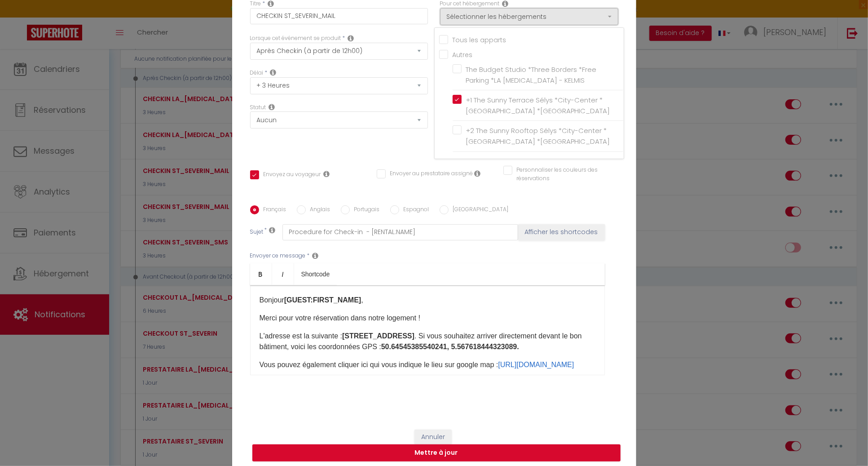 The image size is (868, 466). Describe the element at coordinates (290, 175) in the screenshot. I see `label: Envoyez au voyageur` at that location.